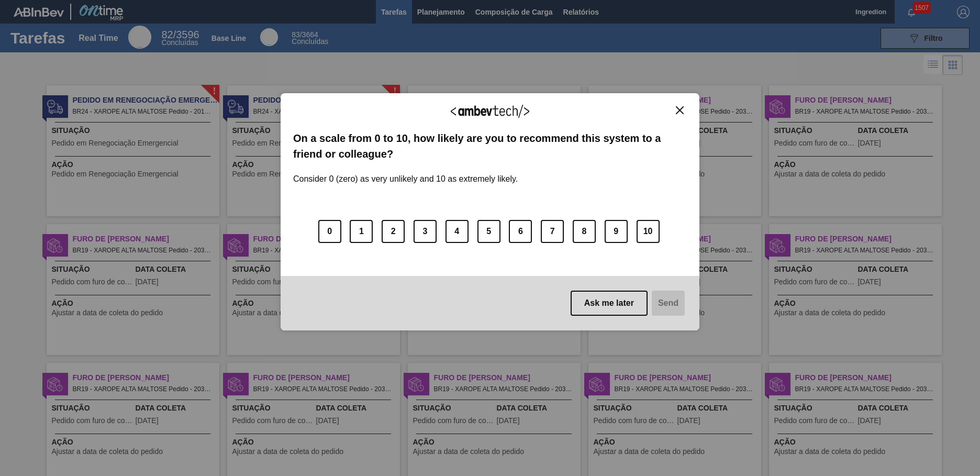 This screenshot has height=476, width=980. I want to click on button: Close, so click(680, 110).